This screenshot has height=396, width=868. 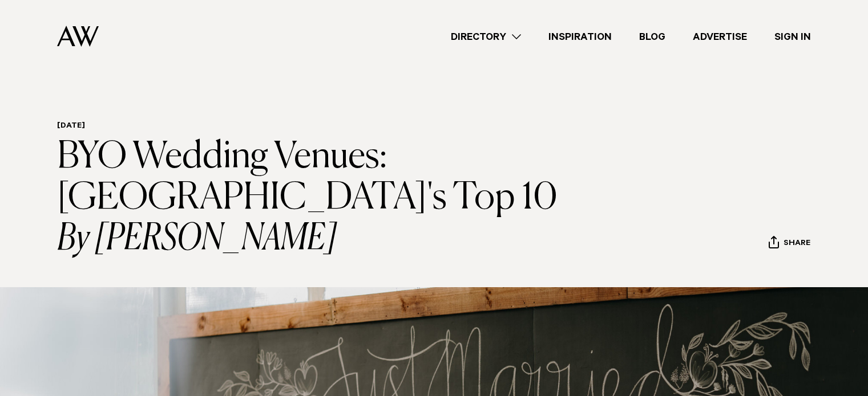 I want to click on button: Share, so click(x=789, y=244).